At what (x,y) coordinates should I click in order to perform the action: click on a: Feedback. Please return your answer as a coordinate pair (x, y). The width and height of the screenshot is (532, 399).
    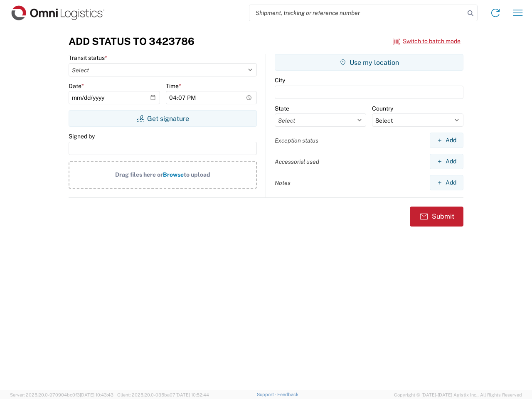
    Looking at the image, I should click on (288, 394).